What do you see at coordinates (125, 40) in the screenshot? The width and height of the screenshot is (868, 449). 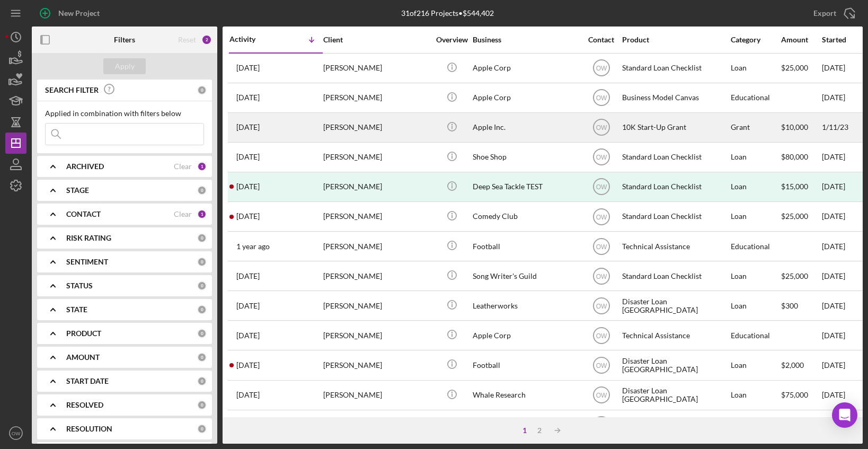 I see `b: Filters` at bounding box center [125, 40].